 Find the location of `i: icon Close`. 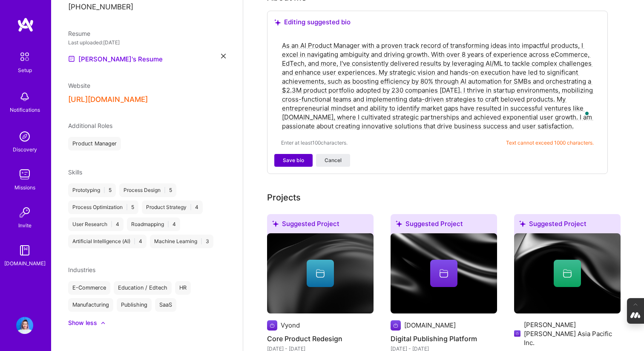

i: icon Close is located at coordinates (223, 56).